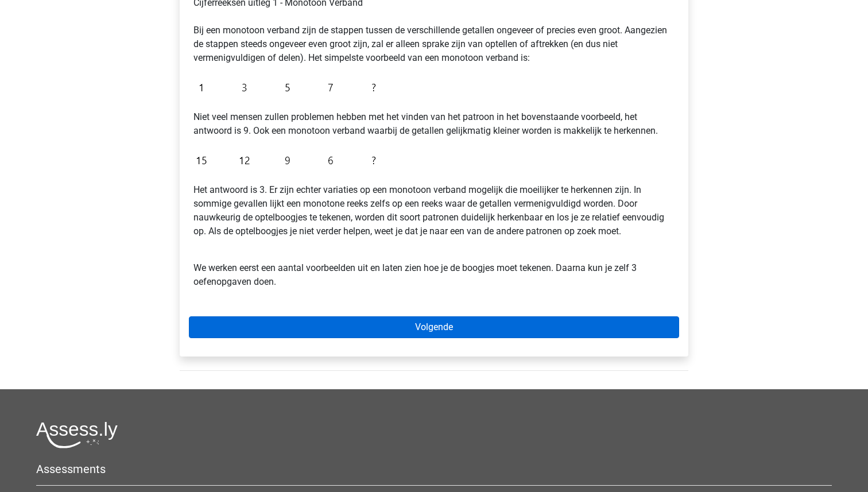 This screenshot has width=868, height=492. Describe the element at coordinates (434, 268) in the screenshot. I see `p: We werken eerst een aantal voorbeelden uit en laten zien hoe je de boogjes moet tekenen. Daarna k...` at that location.